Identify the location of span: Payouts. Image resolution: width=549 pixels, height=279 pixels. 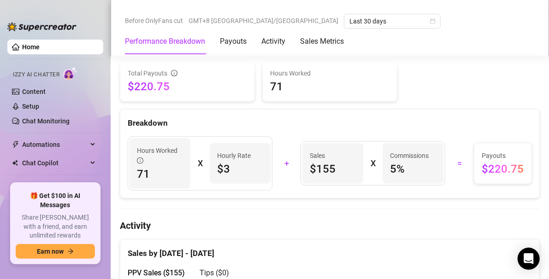
(503, 156).